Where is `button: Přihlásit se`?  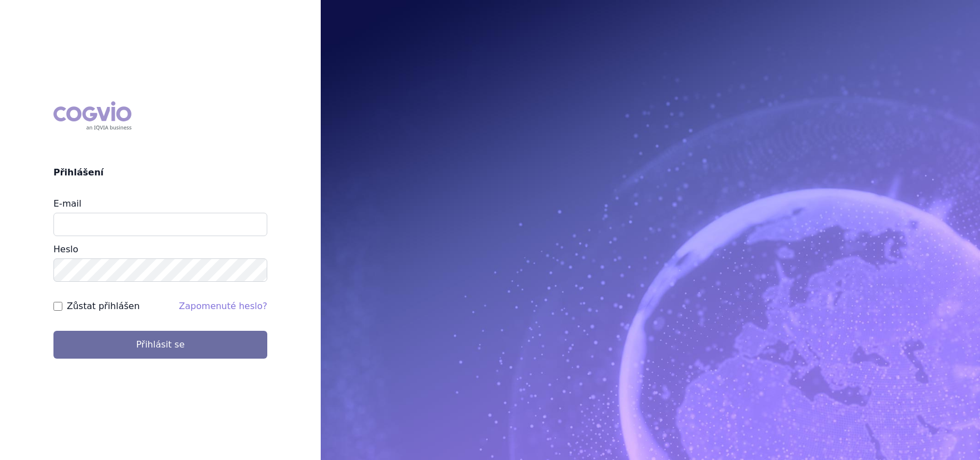 button: Přihlásit se is located at coordinates (160, 345).